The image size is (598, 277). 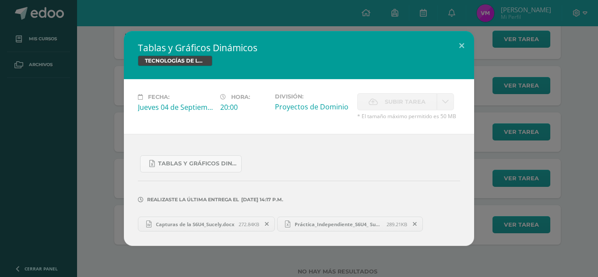 What do you see at coordinates (244, 107) in the screenshot?
I see `div: 20:00` at bounding box center [244, 107].